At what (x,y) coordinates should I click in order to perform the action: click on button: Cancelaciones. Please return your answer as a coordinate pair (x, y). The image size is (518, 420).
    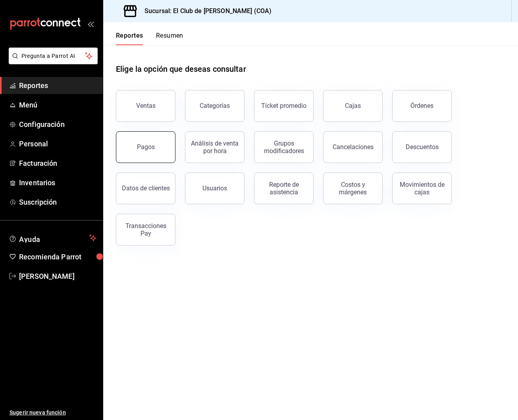
    Looking at the image, I should click on (353, 147).